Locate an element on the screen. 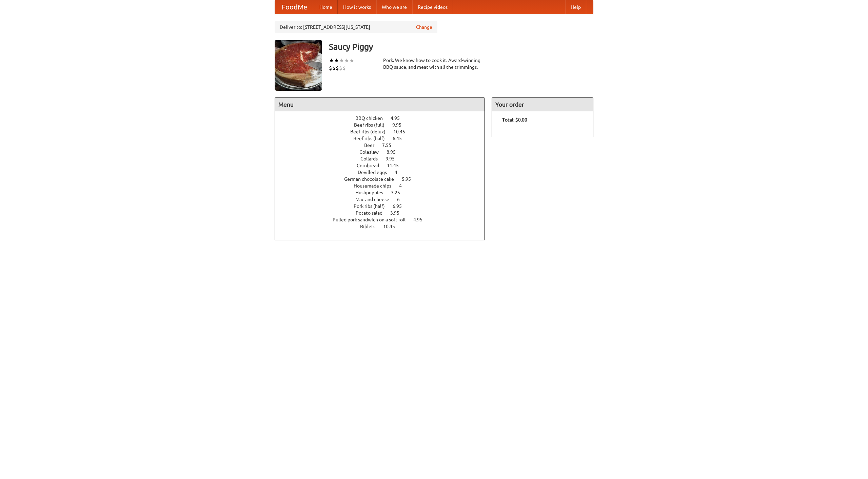  a: Change is located at coordinates (424, 27).